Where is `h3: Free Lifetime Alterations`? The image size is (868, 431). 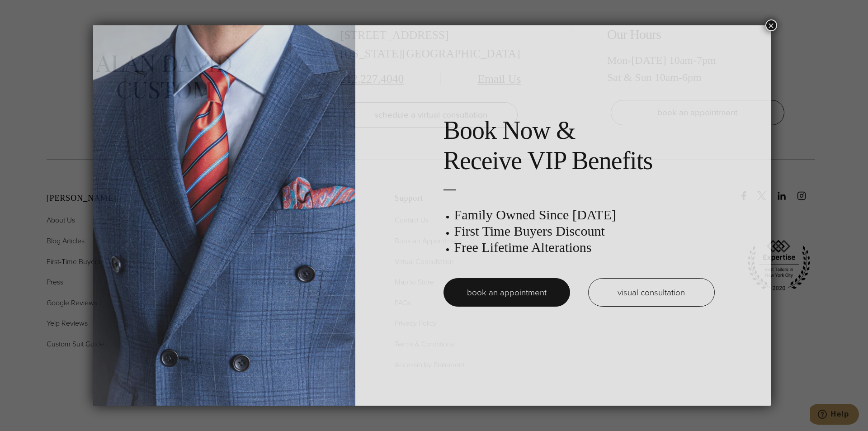
h3: Free Lifetime Alterations is located at coordinates (584, 248).